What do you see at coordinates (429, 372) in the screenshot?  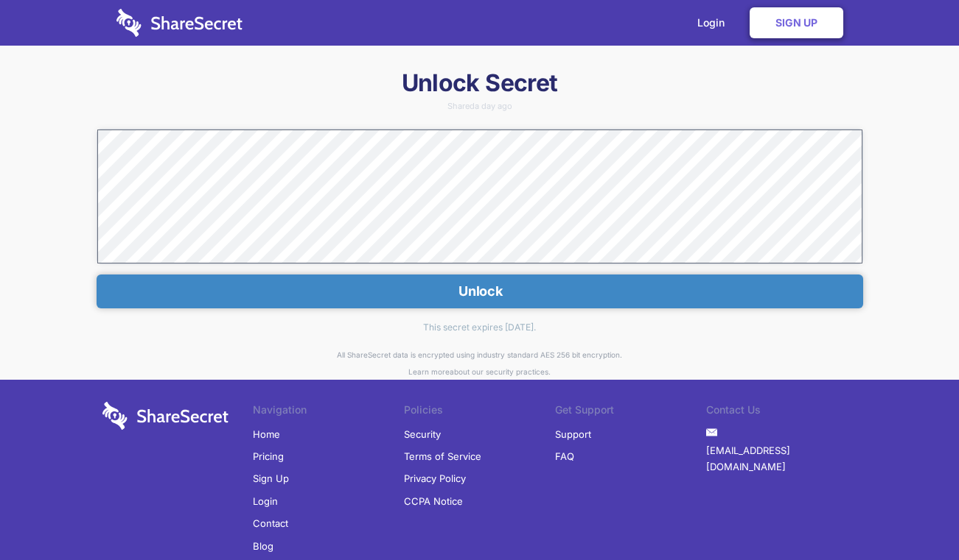 I see `a: Learn more` at bounding box center [429, 372].